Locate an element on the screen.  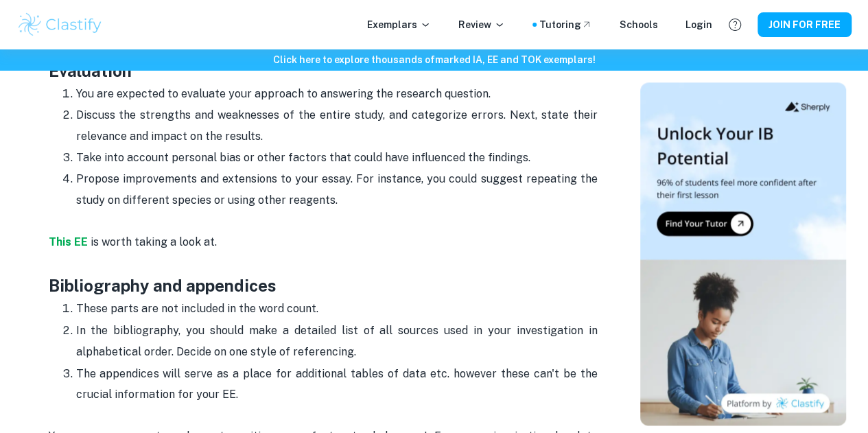
p: Exemplars is located at coordinates (398, 25).